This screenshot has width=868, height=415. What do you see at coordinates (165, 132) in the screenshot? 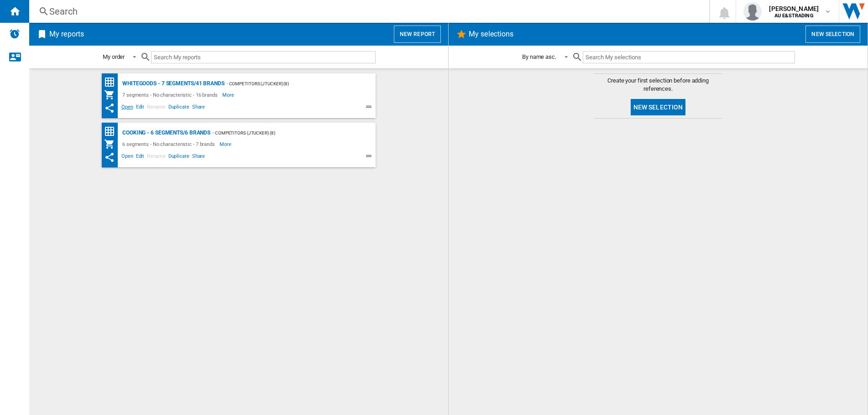
I see `div: COOKING - 6 segments/6 brands` at bounding box center [165, 132].